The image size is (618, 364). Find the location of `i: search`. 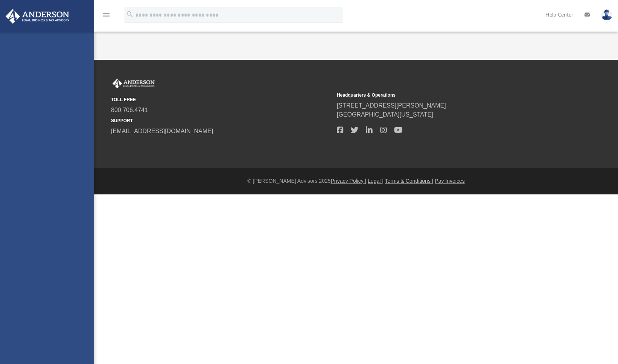

i: search is located at coordinates (130, 15).